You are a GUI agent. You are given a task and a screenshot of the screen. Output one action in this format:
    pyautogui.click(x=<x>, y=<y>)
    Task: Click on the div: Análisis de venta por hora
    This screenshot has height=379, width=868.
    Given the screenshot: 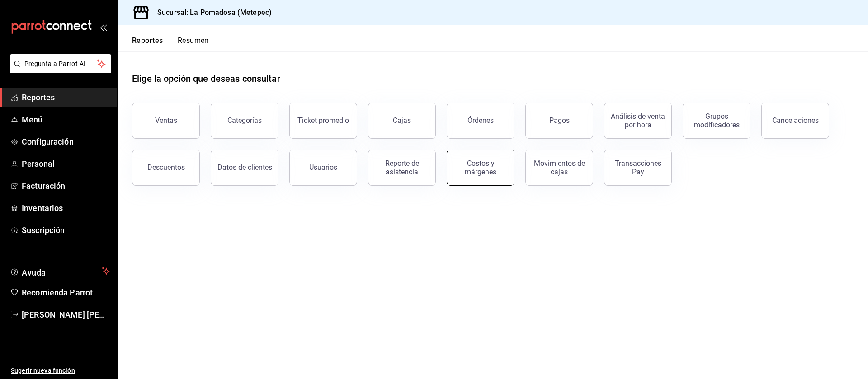 What is the action you would take?
    pyautogui.click(x=638, y=121)
    